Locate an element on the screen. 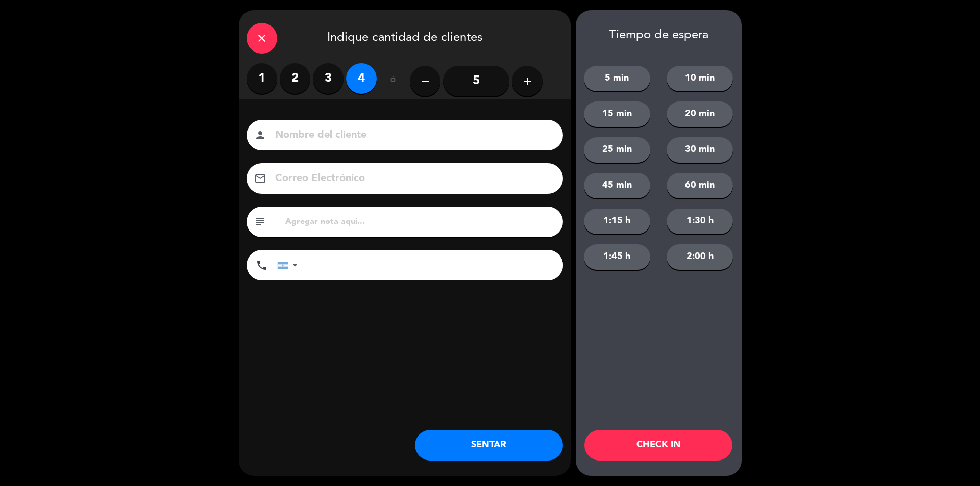 This screenshot has height=486, width=980. i: add is located at coordinates (528, 81).